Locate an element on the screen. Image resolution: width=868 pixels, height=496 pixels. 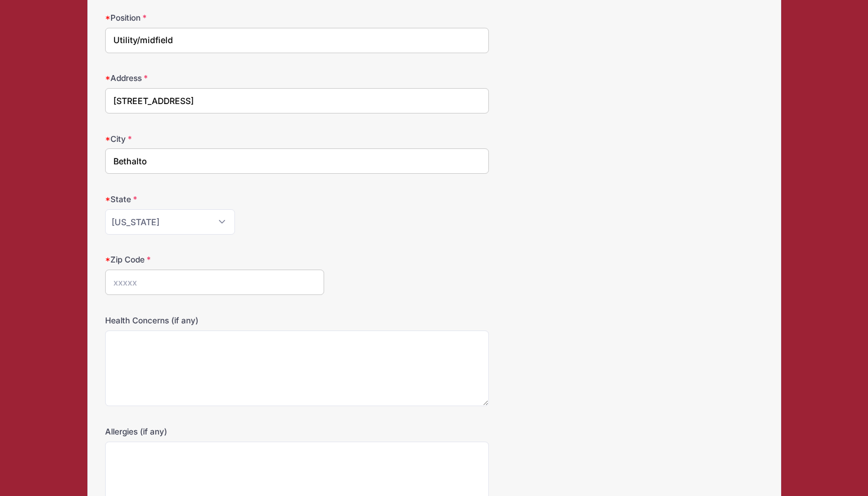
label: State is located at coordinates (215, 199).